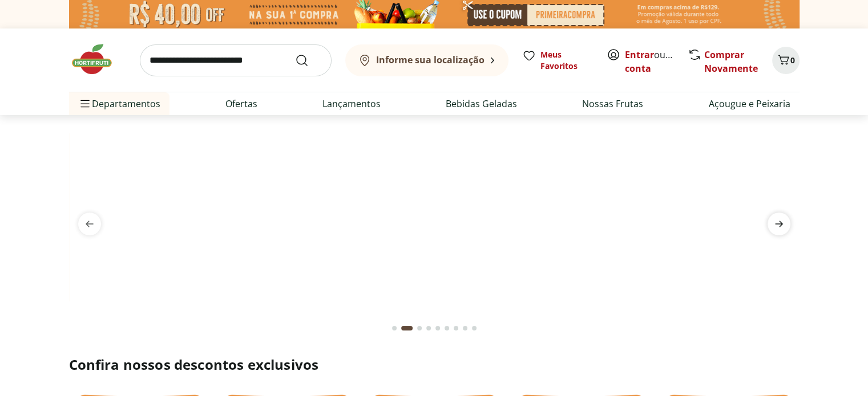 The width and height of the screenshot is (868, 396). Describe the element at coordinates (731, 61) in the screenshot. I see `a: Comprar Novamente` at that location.